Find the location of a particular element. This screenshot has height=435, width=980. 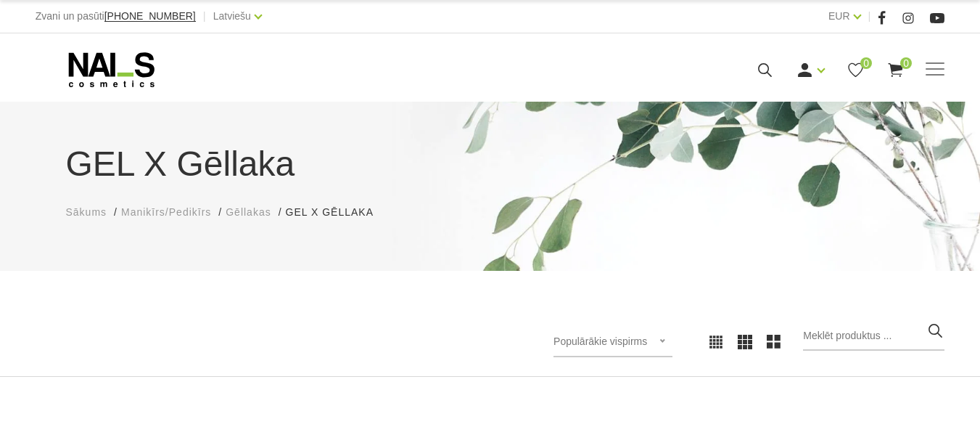

span: Manikīrs/Pedikīrs is located at coordinates (167, 212).